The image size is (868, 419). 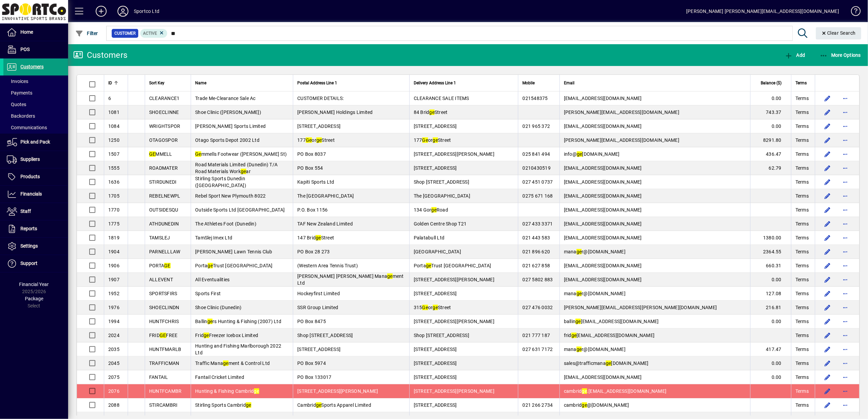 I want to click on td: 0.00, so click(x=771, y=363).